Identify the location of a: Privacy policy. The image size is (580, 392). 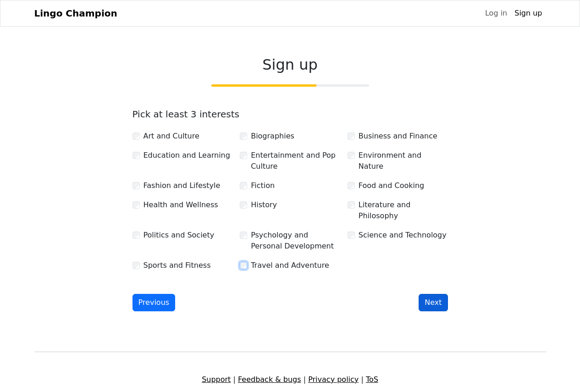
(333, 379).